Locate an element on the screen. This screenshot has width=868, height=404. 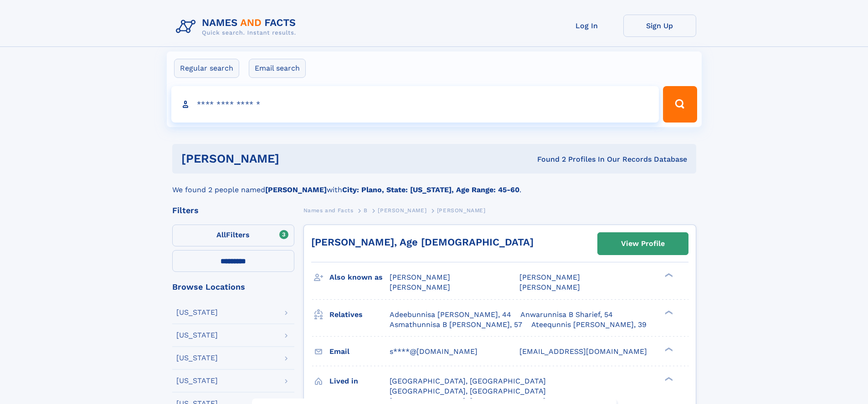
h3: Also known as is located at coordinates (360, 278).